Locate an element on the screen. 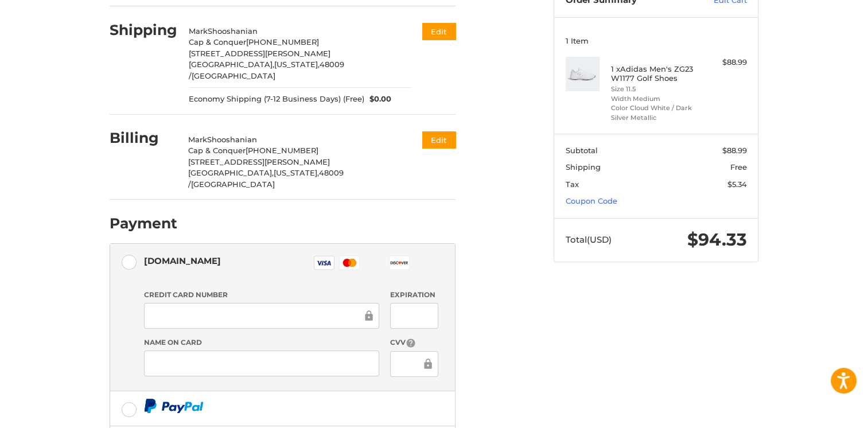 This screenshot has height=428, width=868. span: Economy Shipping (7-12 Business Days) (Free) is located at coordinates (277, 99).